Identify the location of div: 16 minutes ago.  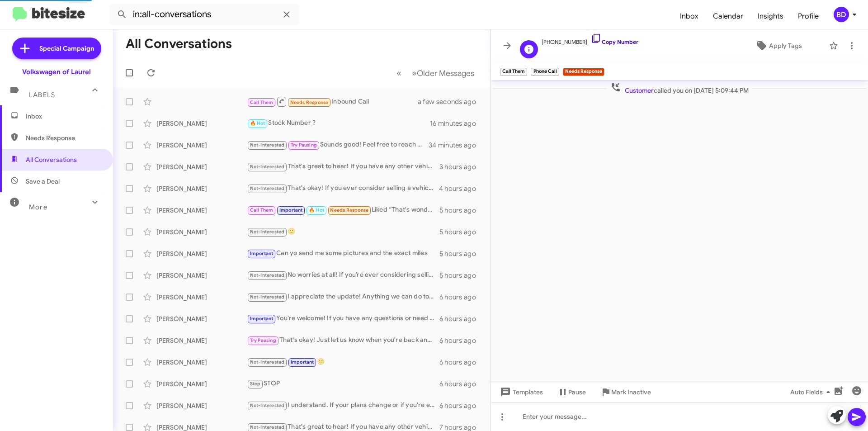
(457, 124).